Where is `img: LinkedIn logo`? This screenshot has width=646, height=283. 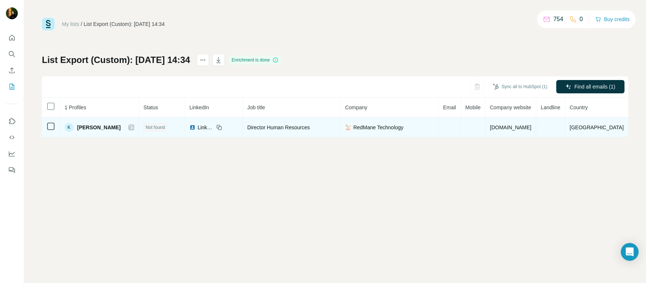
img: LinkedIn logo is located at coordinates (192, 128).